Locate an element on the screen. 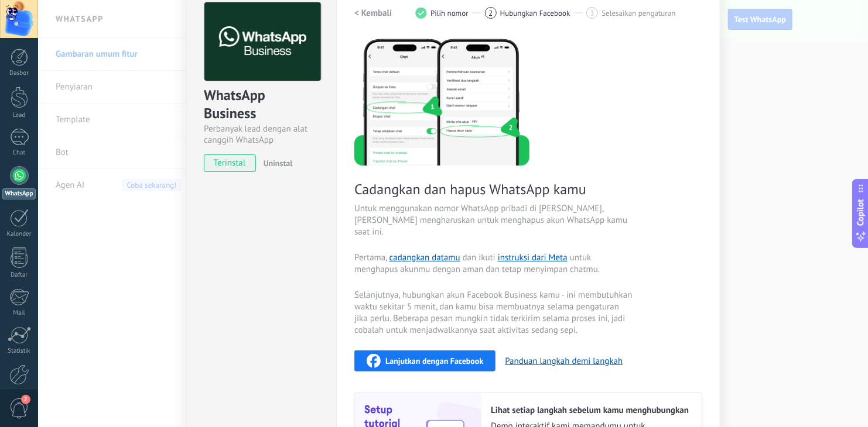 The width and height of the screenshot is (868, 427). div: WhatsApp Business is located at coordinates (261, 104).